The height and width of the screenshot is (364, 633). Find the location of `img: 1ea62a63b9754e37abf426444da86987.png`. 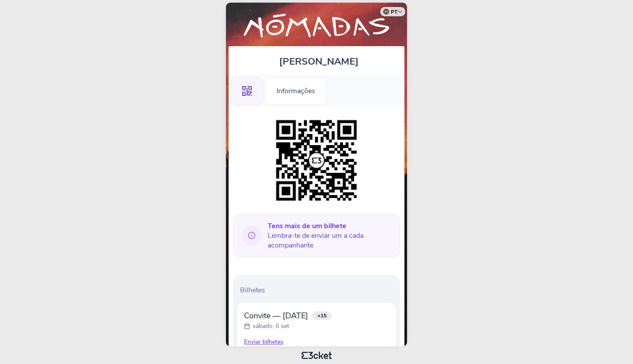

img: 1ea62a63b9754e37abf426444da86987.png is located at coordinates (316, 160).